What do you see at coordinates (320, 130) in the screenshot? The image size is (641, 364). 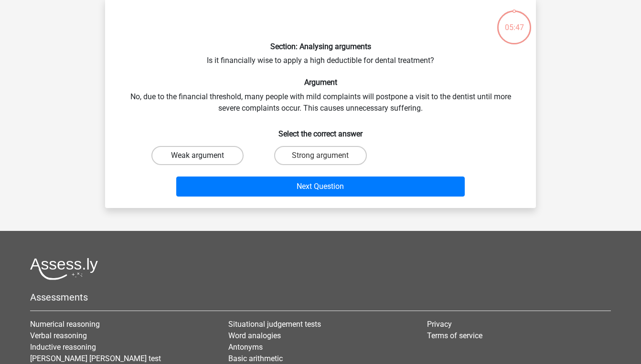 I see `h6: Select the correct answer` at bounding box center [320, 130].